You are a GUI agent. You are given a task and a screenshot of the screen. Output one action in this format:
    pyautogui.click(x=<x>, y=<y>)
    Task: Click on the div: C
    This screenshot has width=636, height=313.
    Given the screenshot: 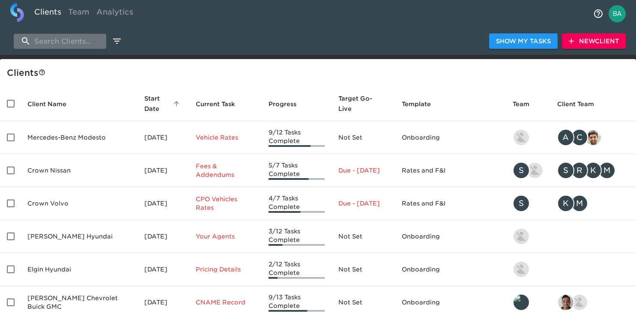 What is the action you would take?
    pyautogui.click(x=580, y=138)
    